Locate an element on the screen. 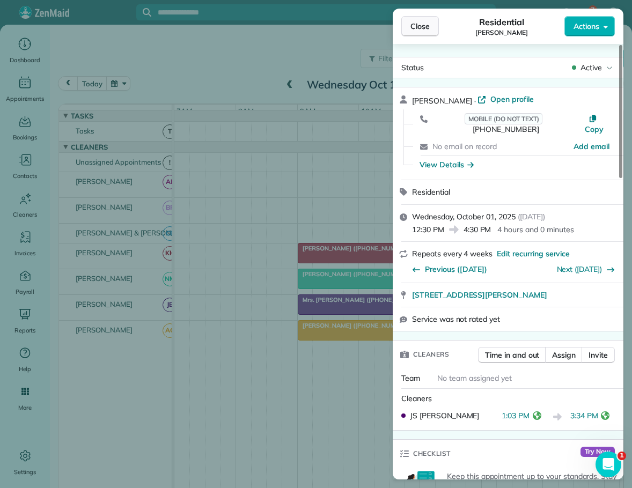 Image resolution: width=632 pixels, height=488 pixels. span: Assign is located at coordinates (563, 355).